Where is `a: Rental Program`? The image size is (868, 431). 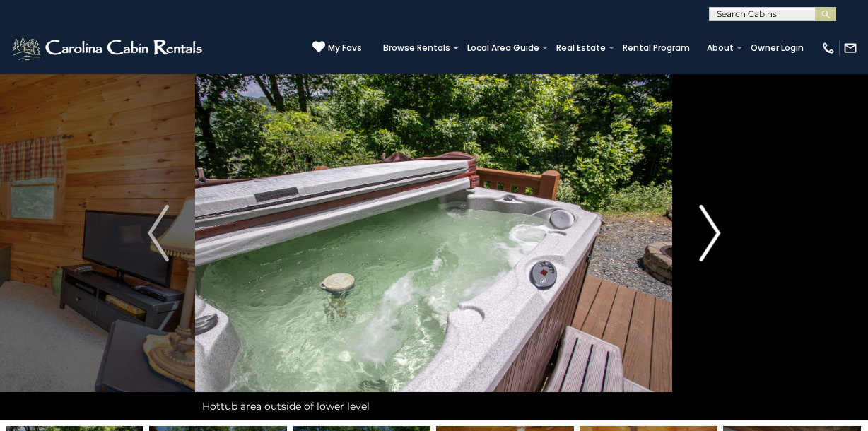
a: Rental Program is located at coordinates (656, 48).